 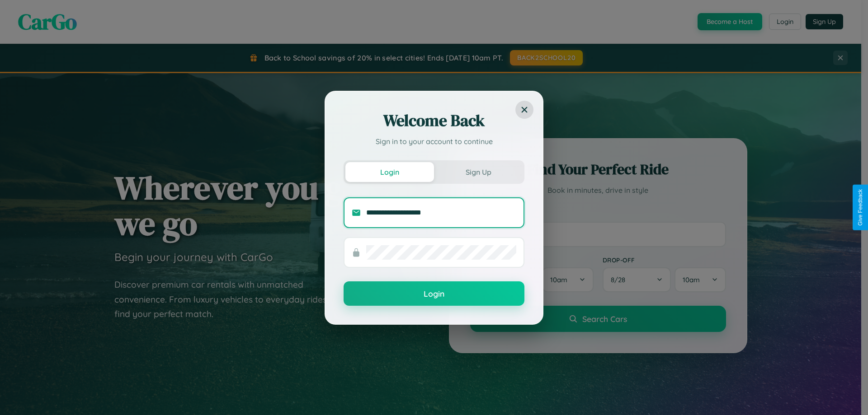 What do you see at coordinates (434, 142) in the screenshot?
I see `p: Sign in to your account to continue` at bounding box center [434, 142].